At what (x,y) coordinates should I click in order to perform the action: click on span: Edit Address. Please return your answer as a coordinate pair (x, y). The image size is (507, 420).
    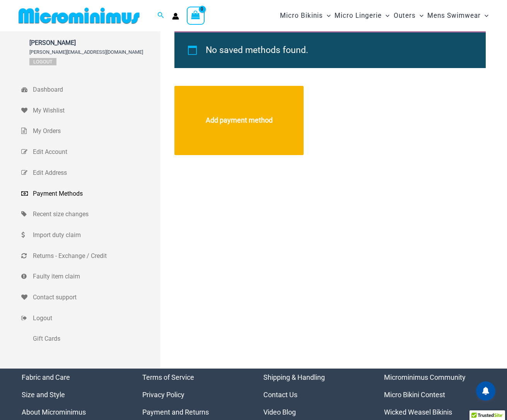
    Looking at the image, I should click on (95, 173).